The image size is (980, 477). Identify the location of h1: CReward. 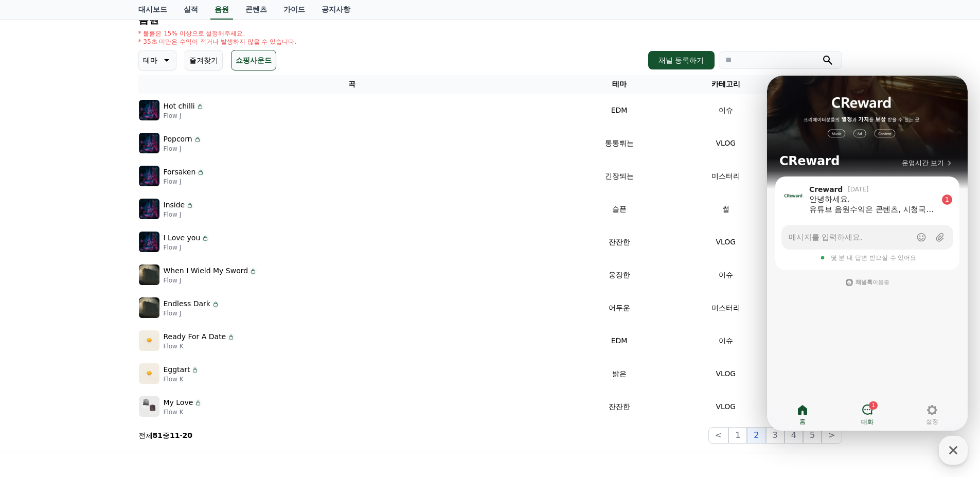
(42, 85).